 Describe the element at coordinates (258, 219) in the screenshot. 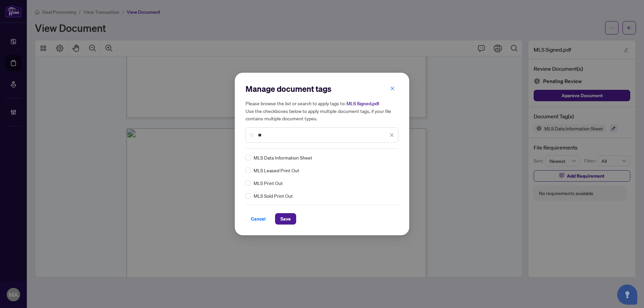

I see `span: Cancel` at that location.